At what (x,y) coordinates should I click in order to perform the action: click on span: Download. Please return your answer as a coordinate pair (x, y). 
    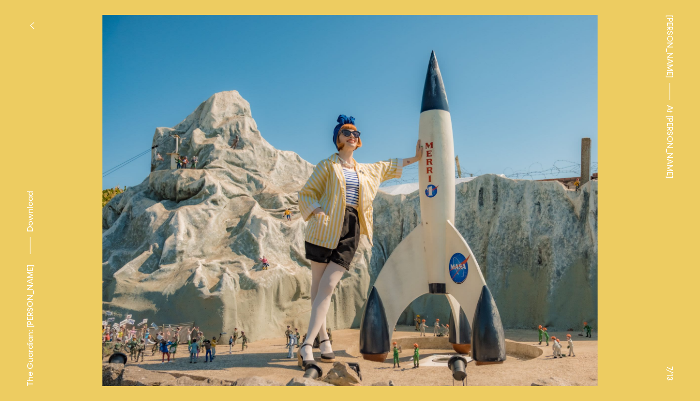
    Looking at the image, I should click on (30, 211).